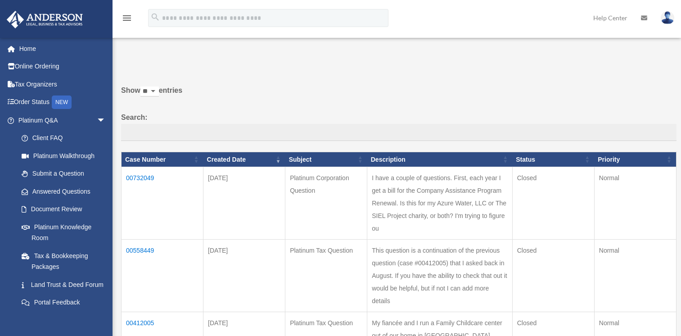 This screenshot has width=681, height=336. Describe the element at coordinates (326, 159) in the screenshot. I see `th: Subject: activate to sort column ascending` at that location.